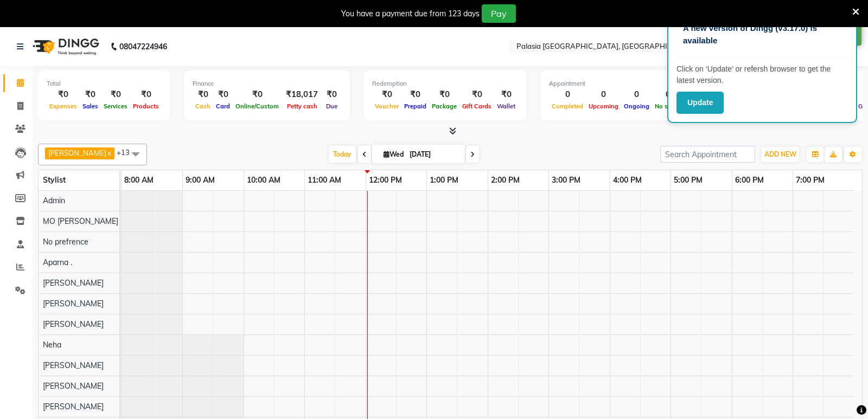 The height and width of the screenshot is (419, 868). What do you see at coordinates (410, 14) in the screenshot?
I see `div: You have a payment due from 123 days` at bounding box center [410, 14].